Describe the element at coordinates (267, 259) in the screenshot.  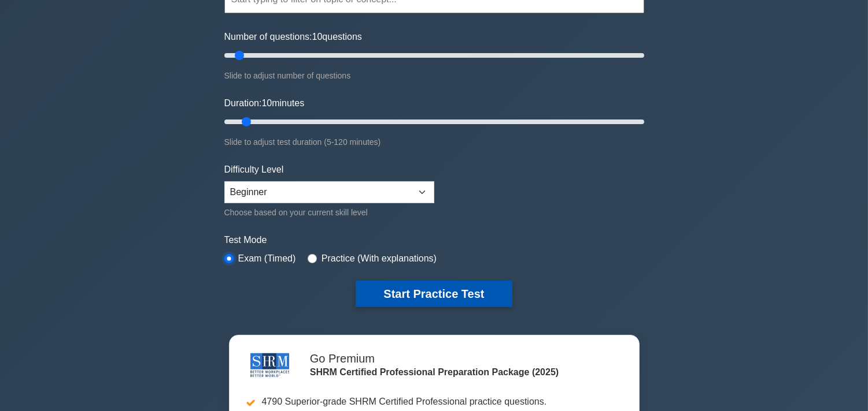
I see `label: Exam (Timed)` at that location.